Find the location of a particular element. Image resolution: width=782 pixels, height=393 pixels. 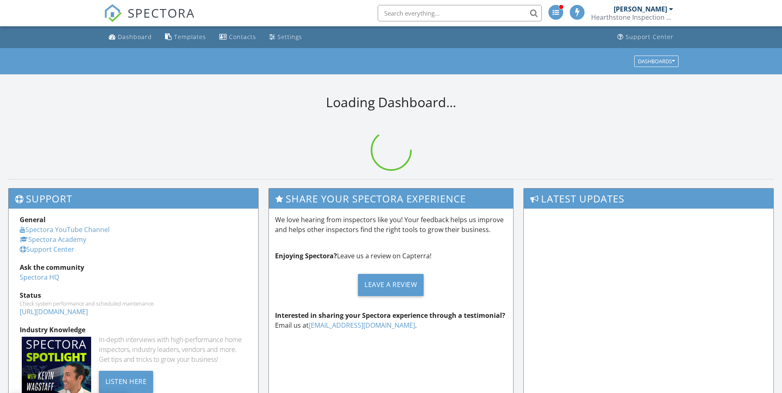

button: Dashboards is located at coordinates (656, 61).